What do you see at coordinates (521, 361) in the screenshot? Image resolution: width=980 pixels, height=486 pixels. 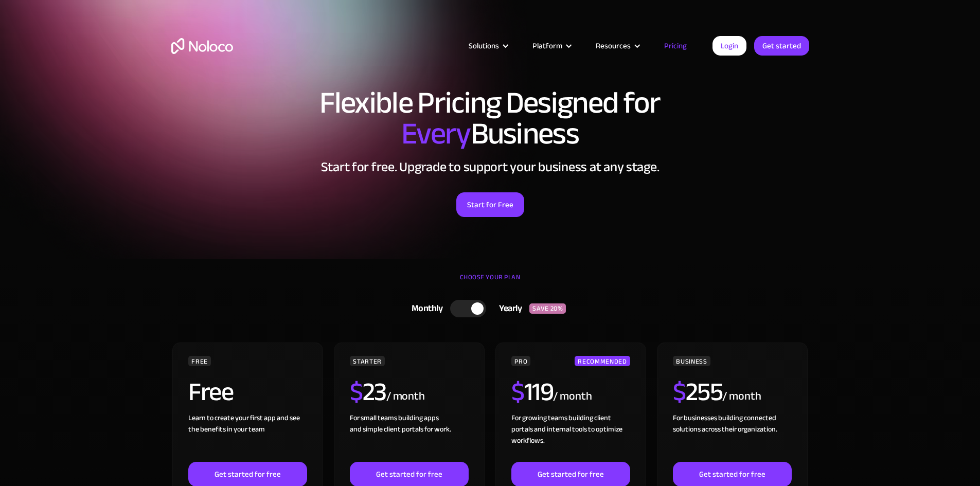 I see `div: PRO` at bounding box center [521, 361].